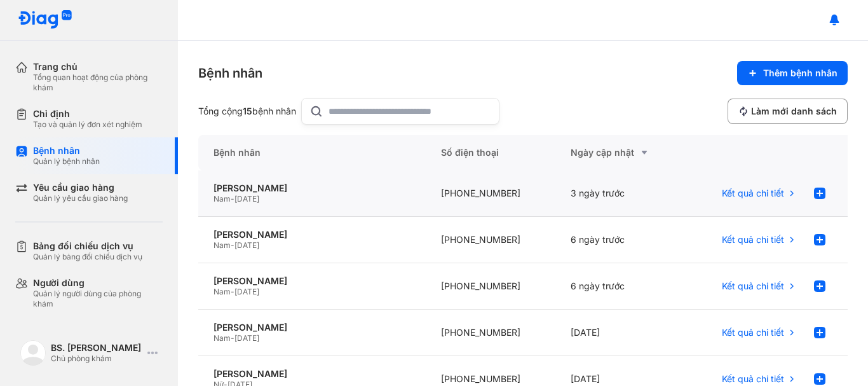 This screenshot has width=868, height=386. What do you see at coordinates (80, 198) in the screenshot?
I see `div: Quản lý yêu cầu giao hàng` at bounding box center [80, 198].